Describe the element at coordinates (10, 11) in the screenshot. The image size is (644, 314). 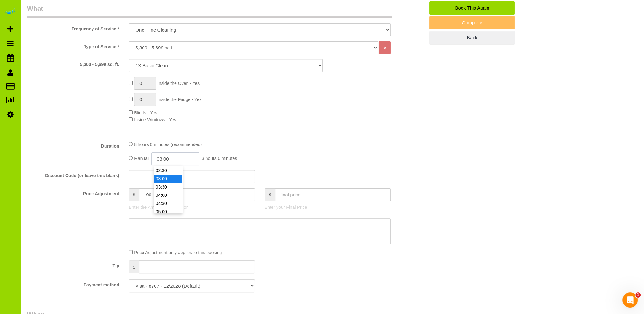
I see `a: Automaid Logo` at that location.